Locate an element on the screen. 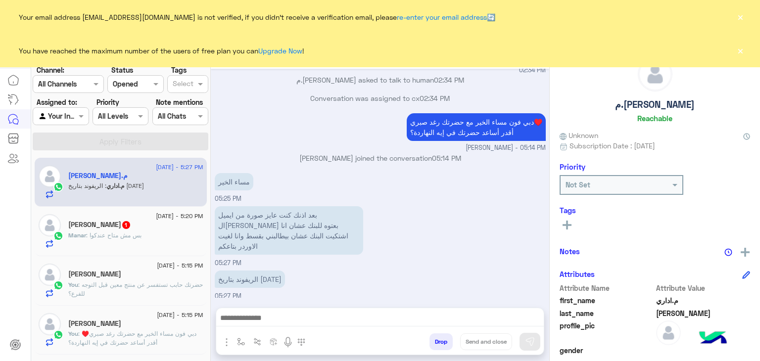 This screenshot has width=760, height=361. span: gender is located at coordinates (607, 351).